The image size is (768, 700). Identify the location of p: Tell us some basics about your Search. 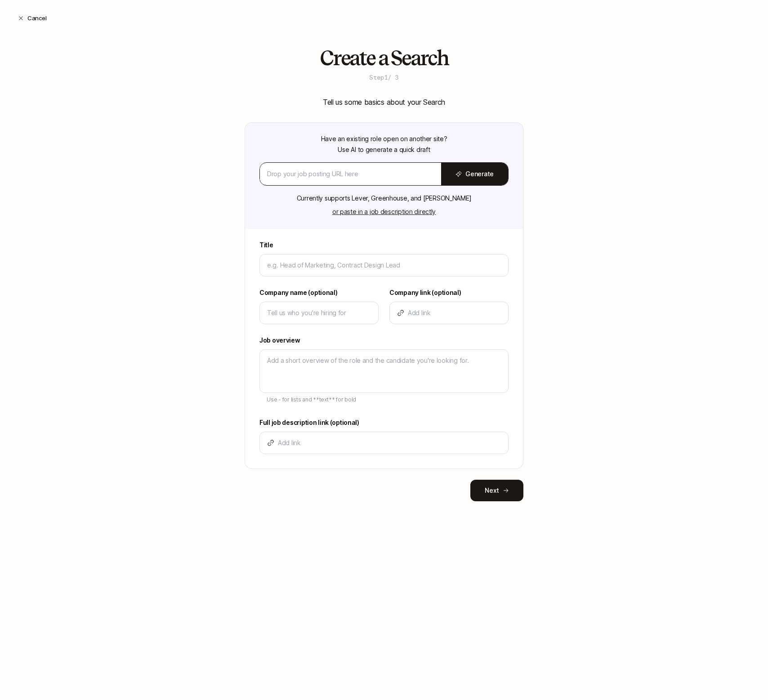
(384, 102).